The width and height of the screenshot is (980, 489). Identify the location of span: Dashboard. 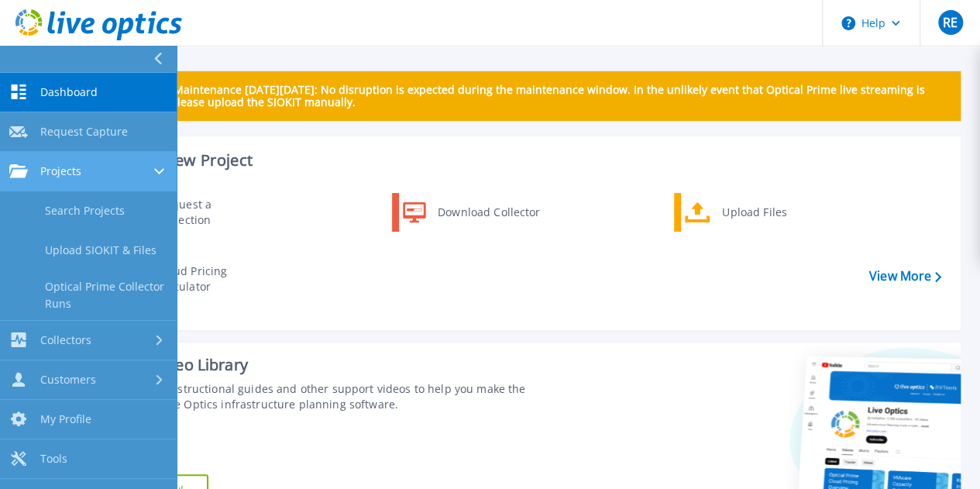
(69, 92).